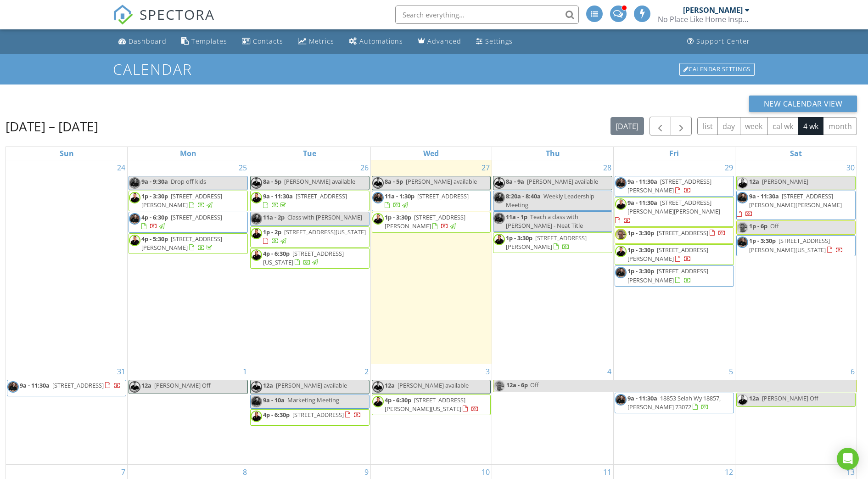 The image size is (868, 479). What do you see at coordinates (515, 181) in the screenshot?
I see `span: 8a - 9a` at bounding box center [515, 181].